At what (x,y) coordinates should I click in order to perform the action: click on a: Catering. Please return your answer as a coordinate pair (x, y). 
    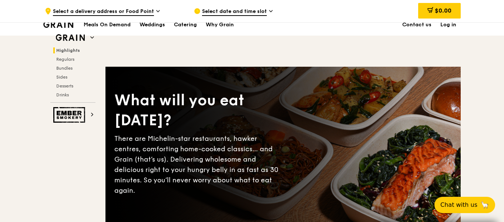
    Looking at the image, I should click on (185, 25).